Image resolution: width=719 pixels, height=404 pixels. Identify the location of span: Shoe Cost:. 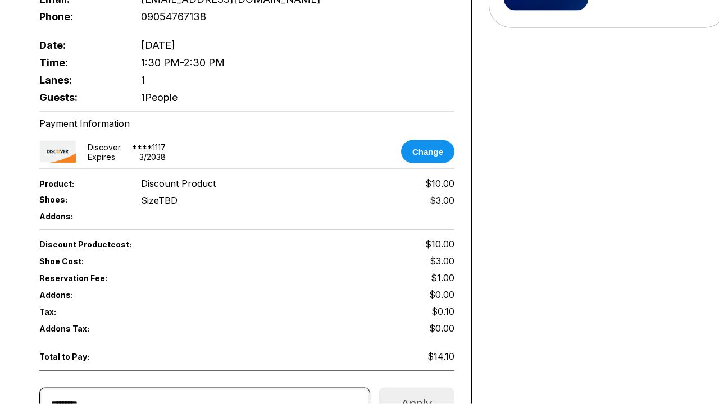
(81, 261).